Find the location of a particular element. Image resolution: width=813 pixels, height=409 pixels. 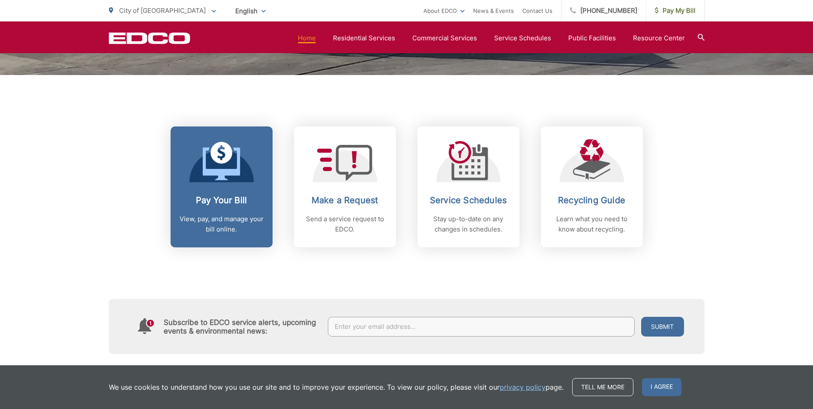

a: Resource Center is located at coordinates (659, 38).